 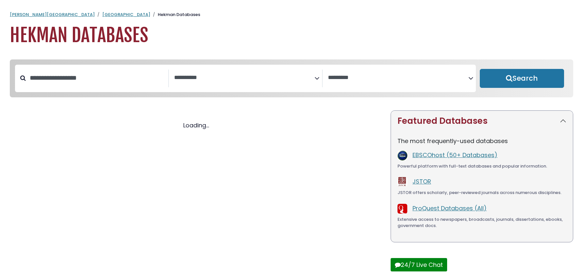 What do you see at coordinates (482, 166) in the screenshot?
I see `div: Powerful platform with full-text databases and popular information.` at bounding box center [482, 166].